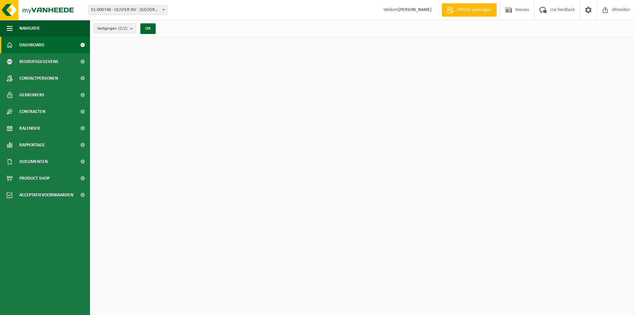 The height and width of the screenshot is (315, 635). What do you see at coordinates (32, 112) in the screenshot?
I see `span: Contracten` at bounding box center [32, 112].